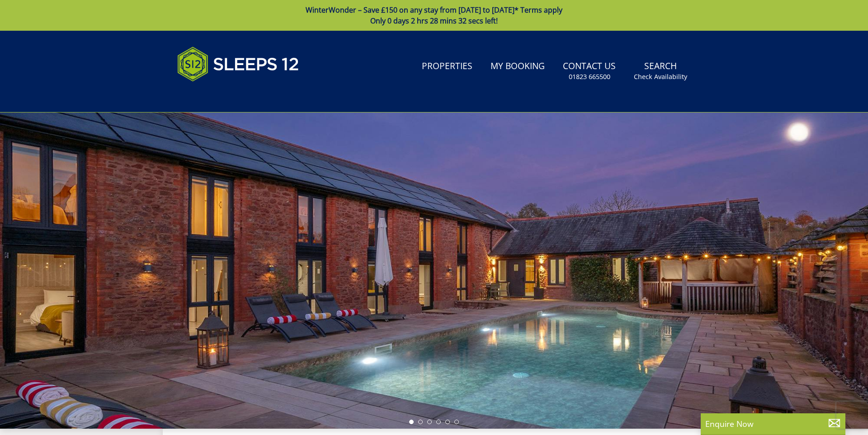 The height and width of the screenshot is (435, 868). What do you see at coordinates (661, 77) in the screenshot?
I see `small: Check Availability` at bounding box center [661, 77].